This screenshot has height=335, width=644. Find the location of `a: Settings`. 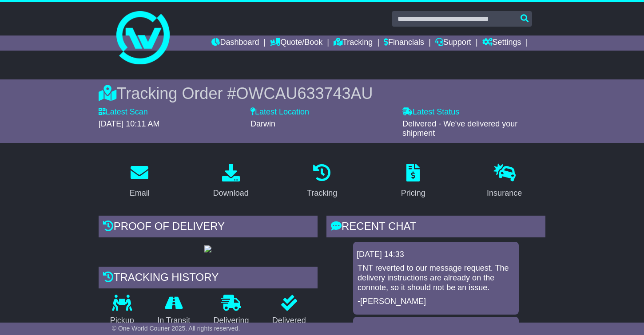

a: Settings is located at coordinates (502, 43).